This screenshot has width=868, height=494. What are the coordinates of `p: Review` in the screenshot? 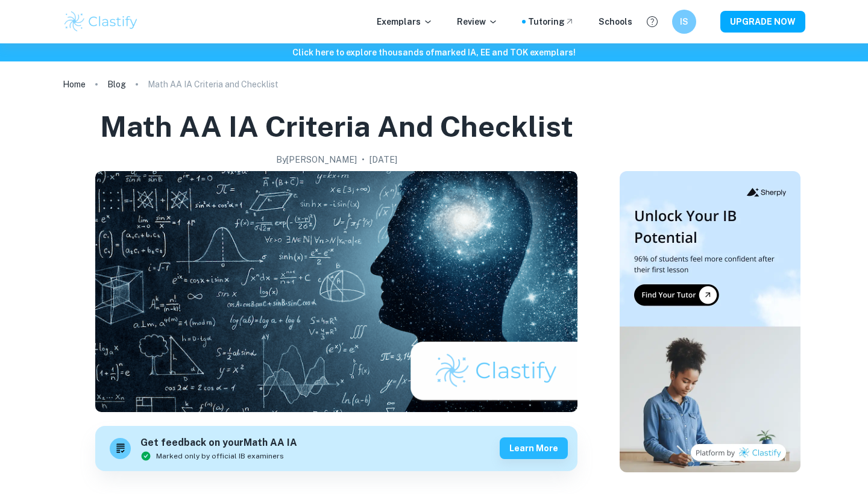 It's located at (478, 22).